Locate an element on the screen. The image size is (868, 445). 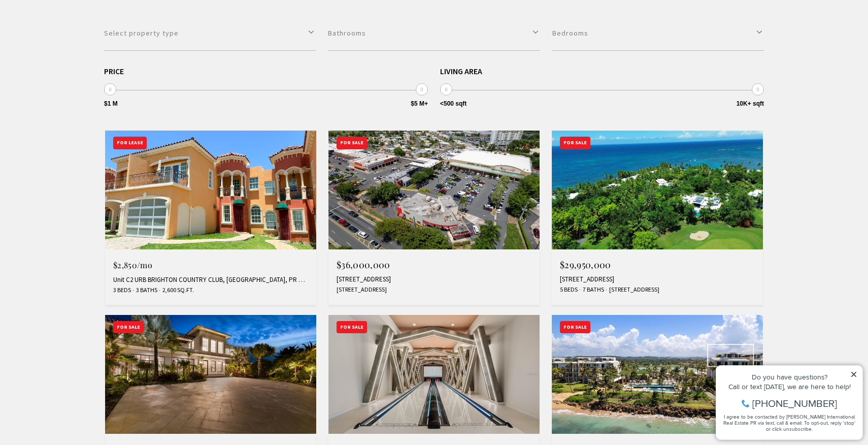
button: Select property type is located at coordinates (209, 33).